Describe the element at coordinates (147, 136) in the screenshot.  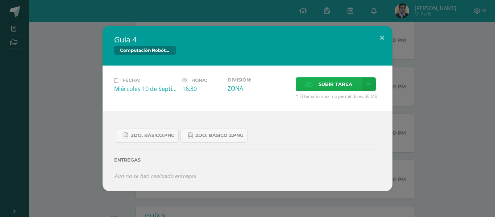
I see `a: 2do. Básico.png` at that location.